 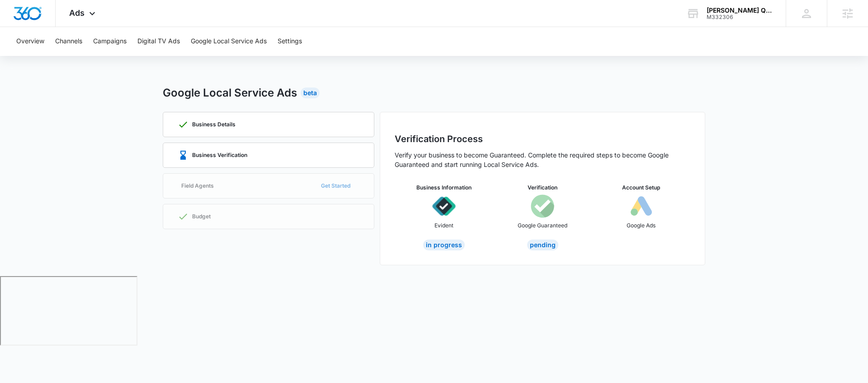 What do you see at coordinates (290, 41) in the screenshot?
I see `button: Settings` at bounding box center [290, 41].